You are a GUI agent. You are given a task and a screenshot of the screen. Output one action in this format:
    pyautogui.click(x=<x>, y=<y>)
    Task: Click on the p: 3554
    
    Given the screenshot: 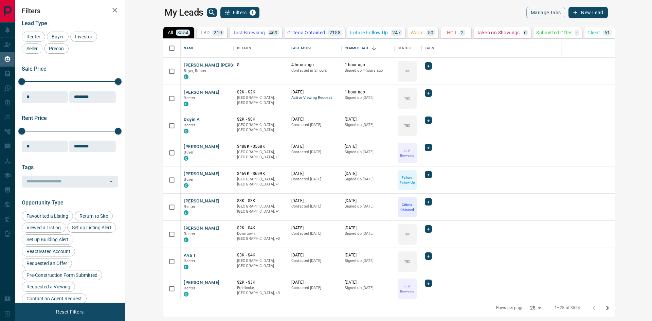 What is the action you would take?
    pyautogui.click(x=183, y=33)
    